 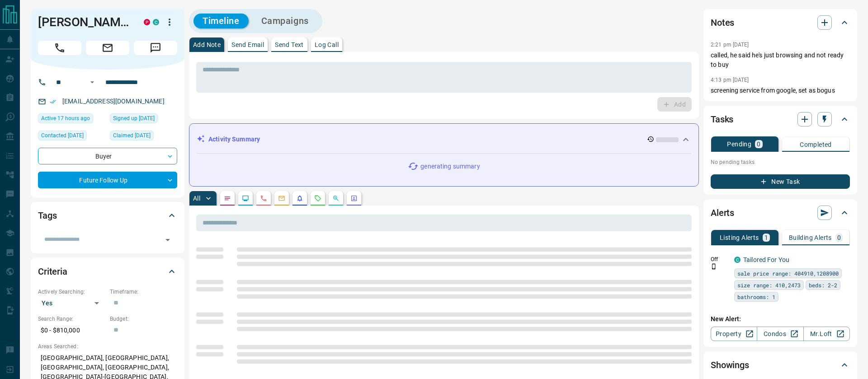 What do you see at coordinates (108, 156) in the screenshot?
I see `div: Buyer` at bounding box center [108, 156].